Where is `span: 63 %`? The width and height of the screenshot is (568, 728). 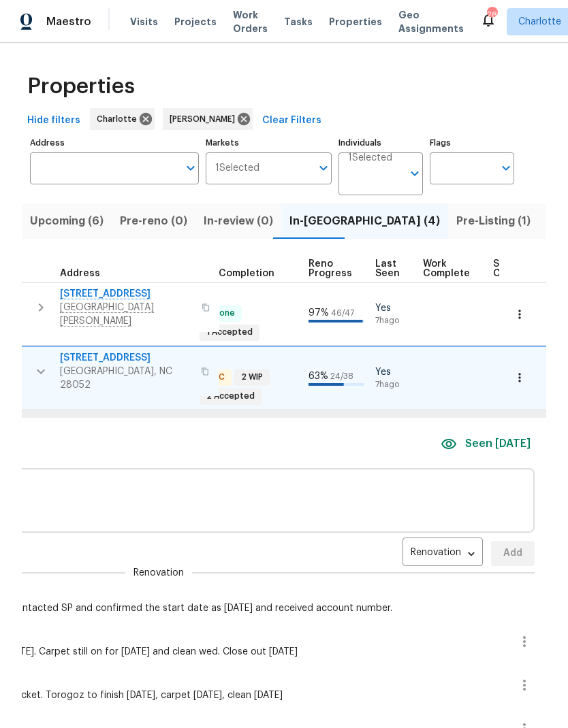
span: 63 % is located at coordinates (318, 376).